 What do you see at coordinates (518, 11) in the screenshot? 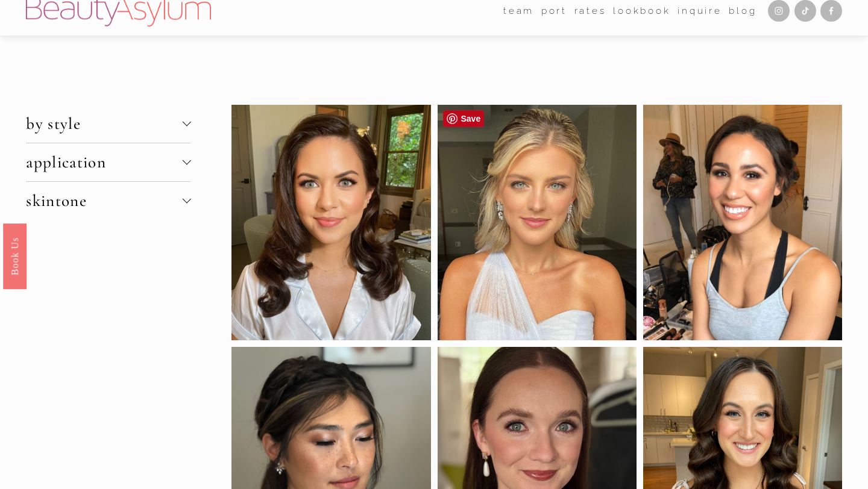
I see `a: folder dropdown` at bounding box center [518, 11].